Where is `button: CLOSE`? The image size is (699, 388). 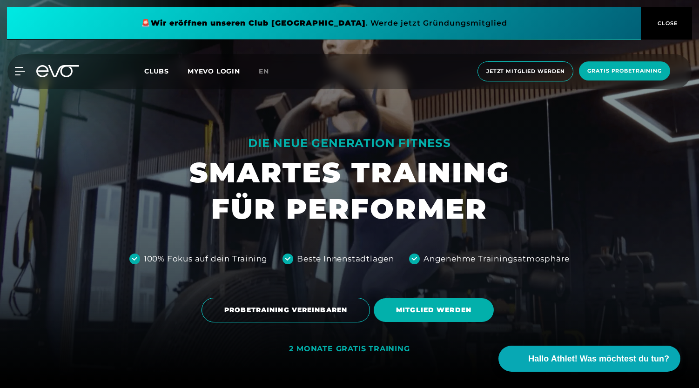
button: CLOSE is located at coordinates (666, 23).